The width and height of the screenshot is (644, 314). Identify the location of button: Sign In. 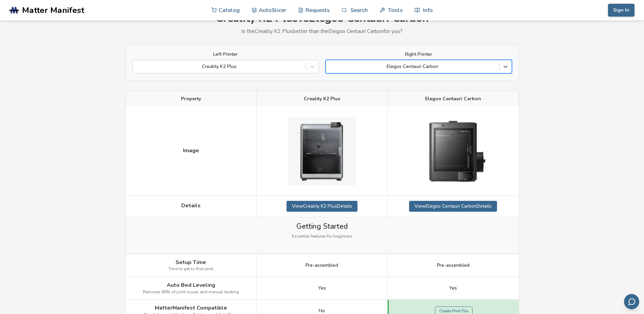
(622, 10).